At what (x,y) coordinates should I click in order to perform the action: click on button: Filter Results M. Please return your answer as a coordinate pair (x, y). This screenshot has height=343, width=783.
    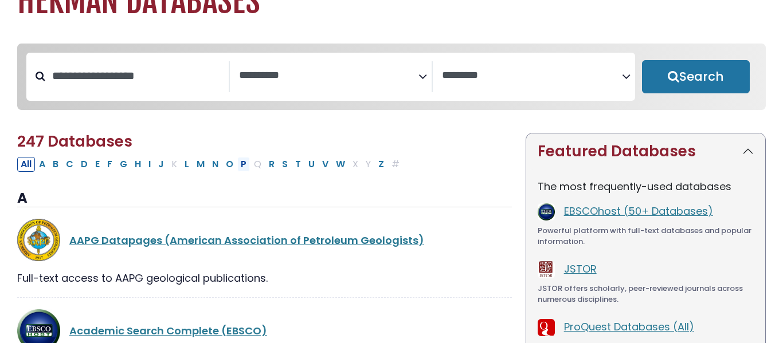
    Looking at the image, I should click on (201, 164).